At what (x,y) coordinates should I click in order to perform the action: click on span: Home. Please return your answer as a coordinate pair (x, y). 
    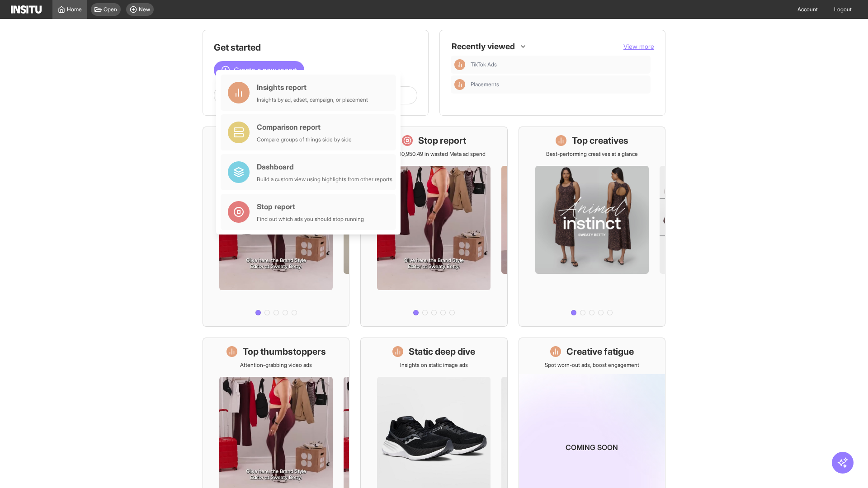
    Looking at the image, I should click on (74, 10).